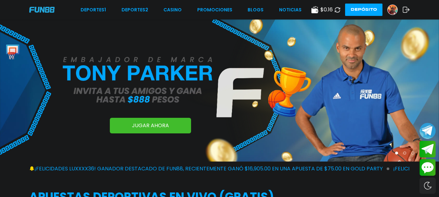 This screenshot has width=439, height=197. What do you see at coordinates (327, 10) in the screenshot?
I see `span: $ 0.16` at bounding box center [327, 10].